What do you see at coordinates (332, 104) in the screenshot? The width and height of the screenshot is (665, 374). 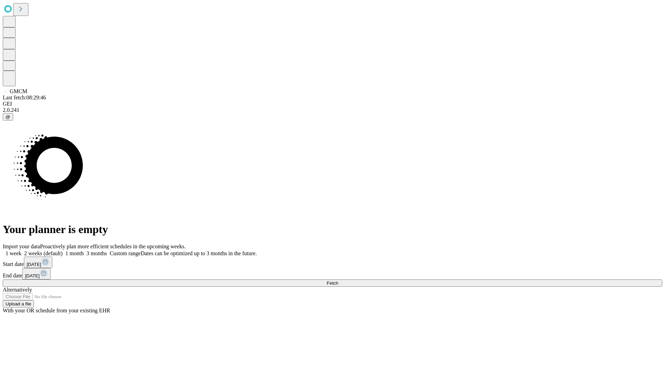 I see `div: GEI` at bounding box center [332, 104].